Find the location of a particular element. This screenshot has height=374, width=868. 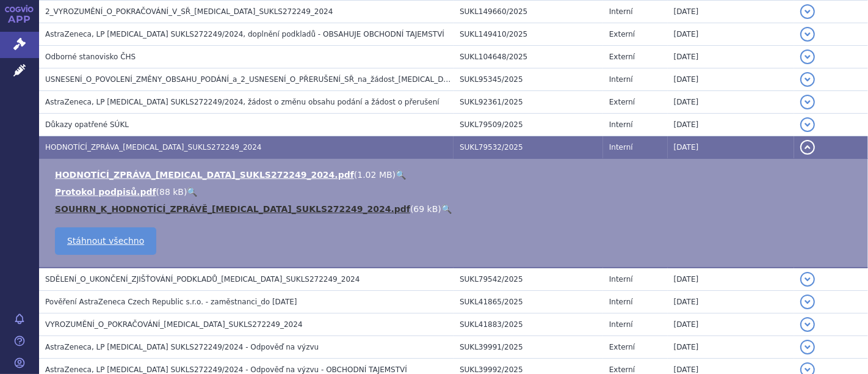

span: AstraZeneca, LP Ultomiris SUKLS272249/2024, žádost o změnu obsahu podání a žádost o přerušení is located at coordinates (242, 102).